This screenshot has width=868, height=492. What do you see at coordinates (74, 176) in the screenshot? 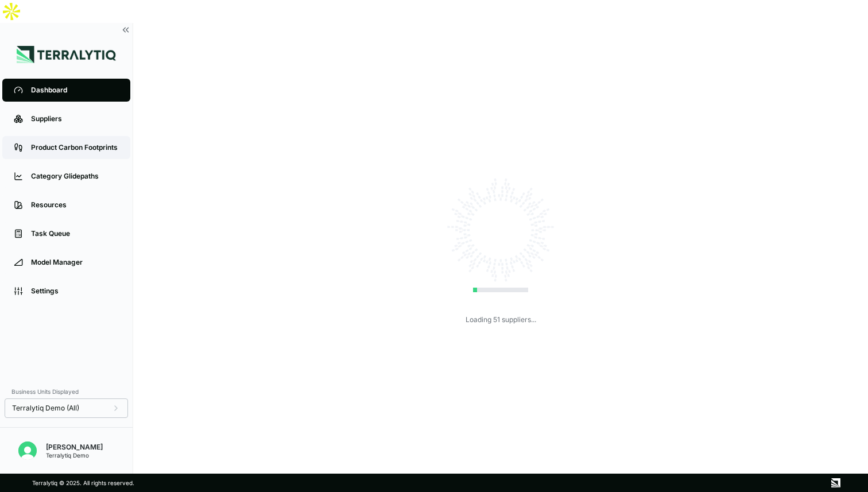
I see `div: Category Glidepaths` at bounding box center [74, 176].